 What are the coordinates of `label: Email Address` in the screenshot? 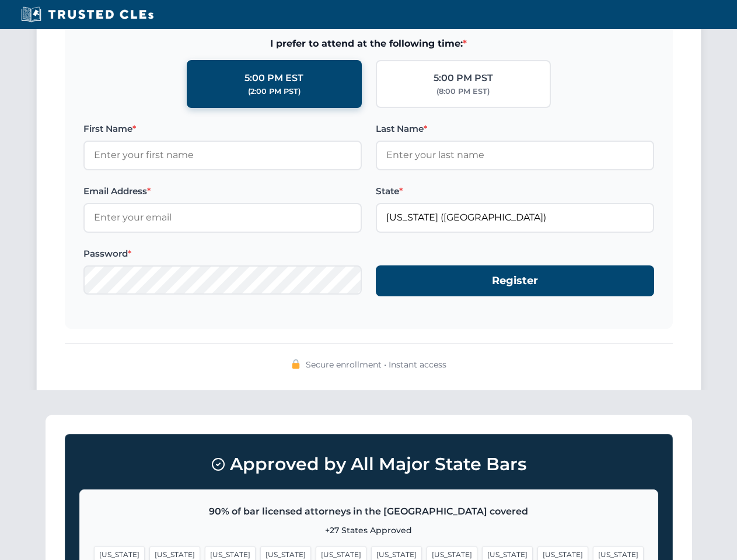 It's located at (222, 192).